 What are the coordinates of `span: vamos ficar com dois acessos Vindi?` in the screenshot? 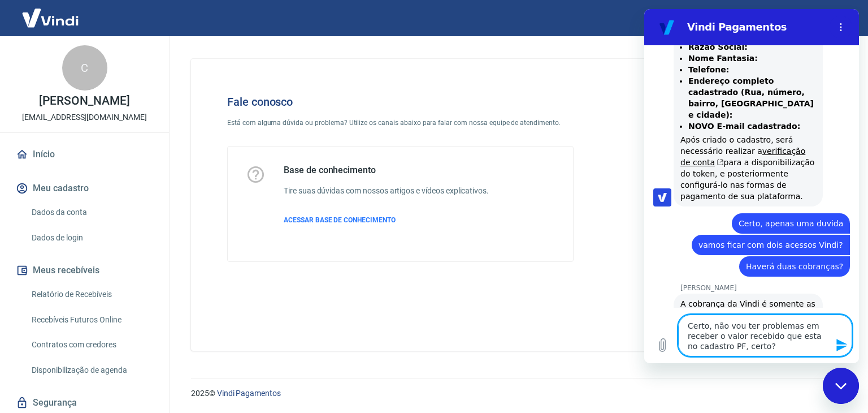 It's located at (127, 236).